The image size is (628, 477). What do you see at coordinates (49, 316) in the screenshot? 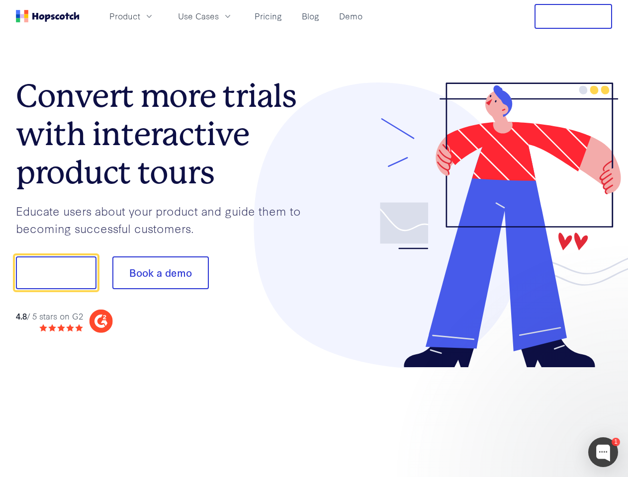
I see `div: / 5 stars on G2` at bounding box center [49, 316].